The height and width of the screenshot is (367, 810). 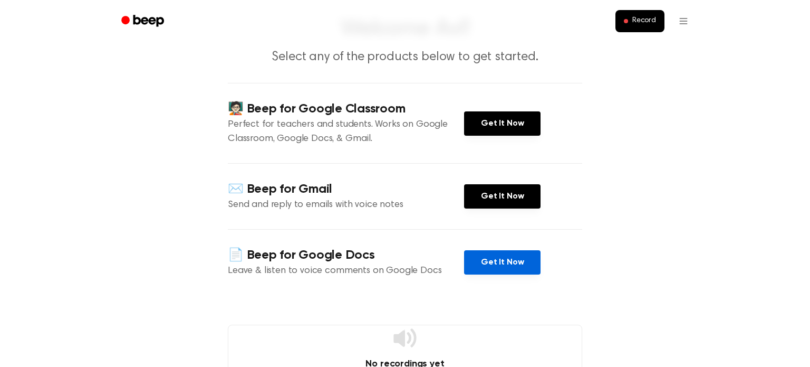 What do you see at coordinates (346, 132) in the screenshot?
I see `p: Perfect for teachers and students. Works on Google Classroom, Google Docs, & Gmail.` at bounding box center [346, 132].